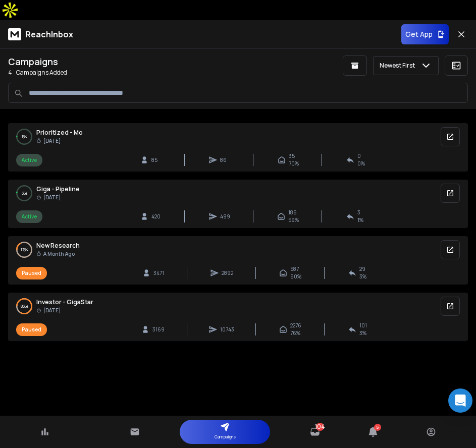 The height and width of the screenshot is (448, 476). Describe the element at coordinates (359, 212) in the screenshot. I see `span: 3` at that location.